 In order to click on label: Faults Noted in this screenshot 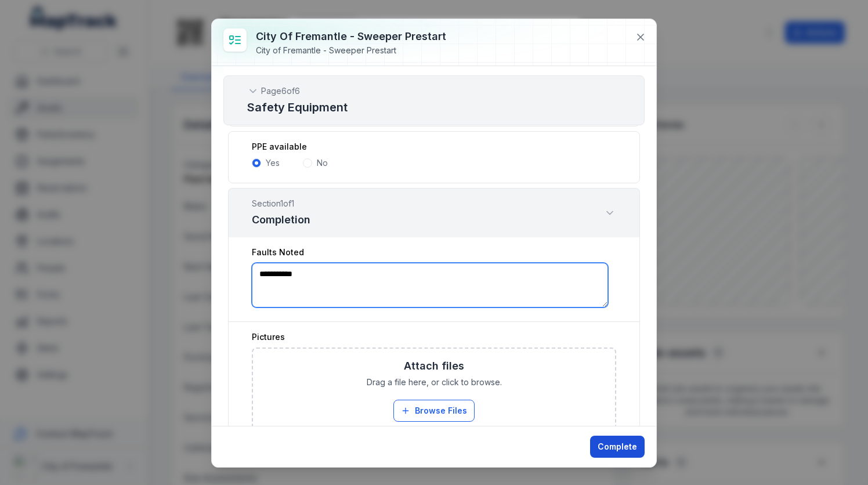, I will do `click(278, 252)`.